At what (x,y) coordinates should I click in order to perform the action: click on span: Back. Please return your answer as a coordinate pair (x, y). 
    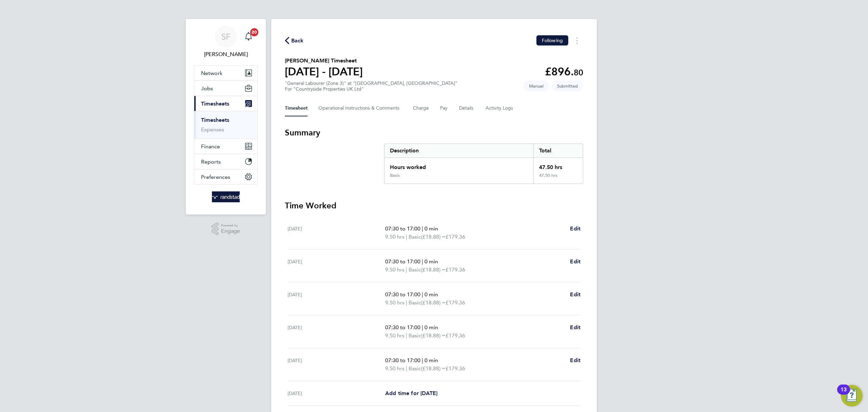
    Looking at the image, I should click on (298, 41).